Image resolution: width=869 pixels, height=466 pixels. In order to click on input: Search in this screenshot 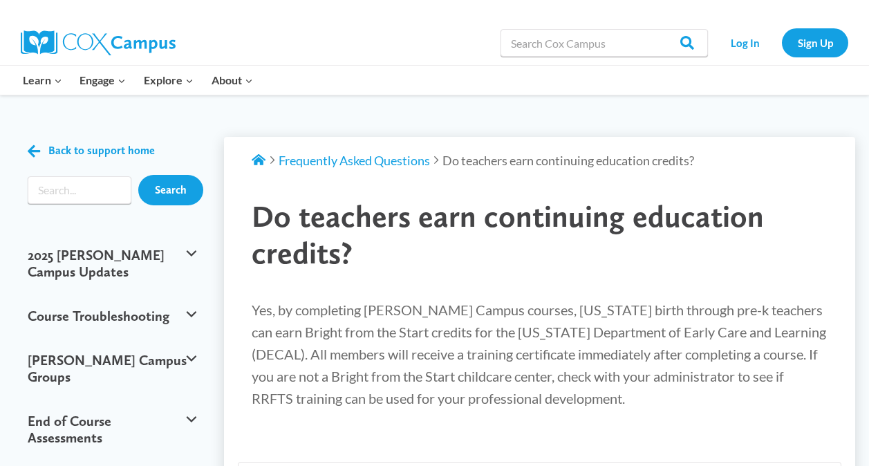, I will do `click(171, 190)`.